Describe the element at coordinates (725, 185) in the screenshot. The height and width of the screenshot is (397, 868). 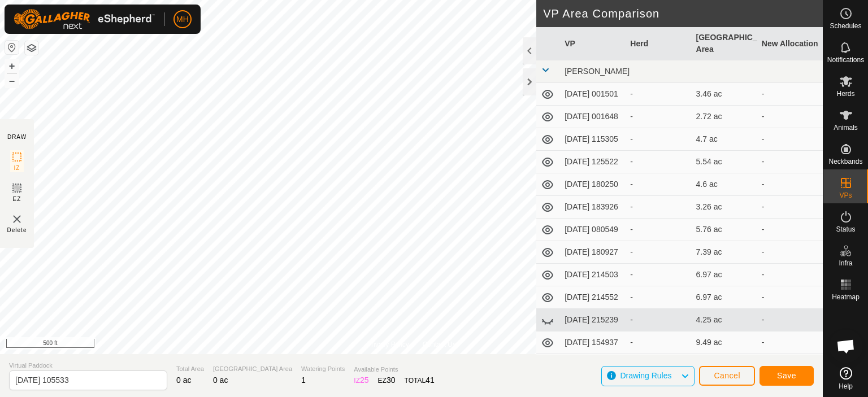
I see `td: 4.6 ac` at that location.